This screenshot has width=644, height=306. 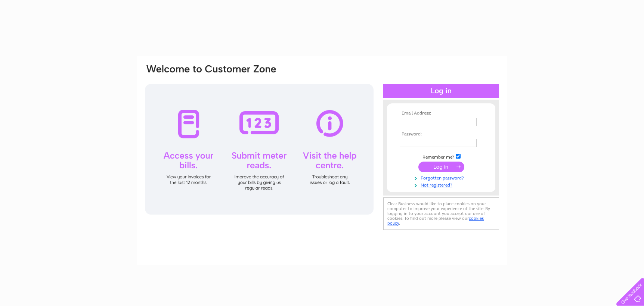 What do you see at coordinates (441, 166) in the screenshot?
I see `input: Submit` at bounding box center [441, 166].